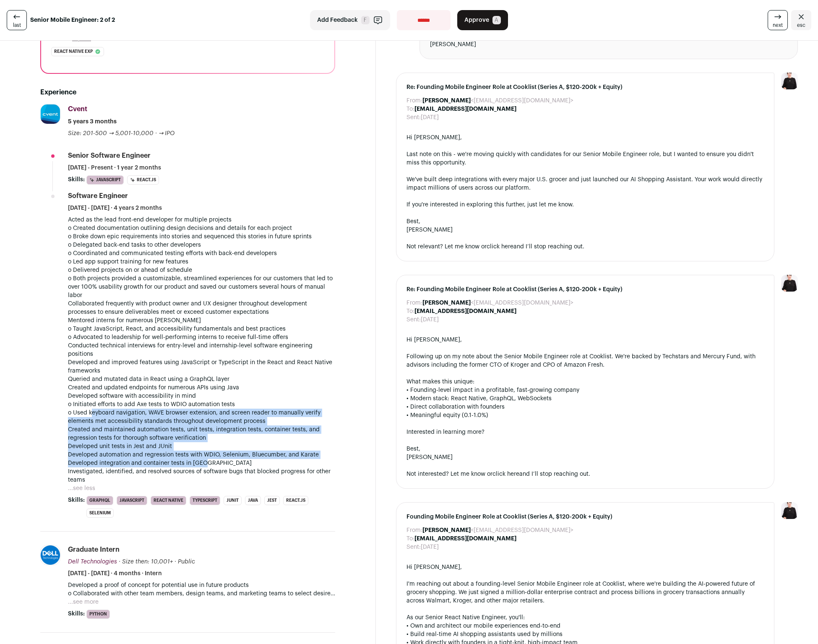 The height and width of the screenshot is (644, 818). What do you see at coordinates (98, 196) in the screenshot?
I see `div: Software Engineer` at bounding box center [98, 196].